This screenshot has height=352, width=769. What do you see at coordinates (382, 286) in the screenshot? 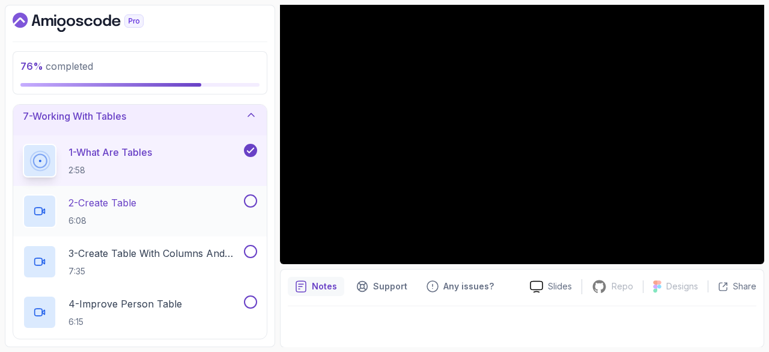
I see `button: Support button` at bounding box center [382, 286].